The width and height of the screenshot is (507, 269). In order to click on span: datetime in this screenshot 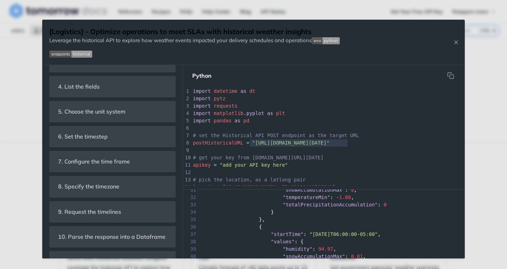, I will do `click(225, 91)`.